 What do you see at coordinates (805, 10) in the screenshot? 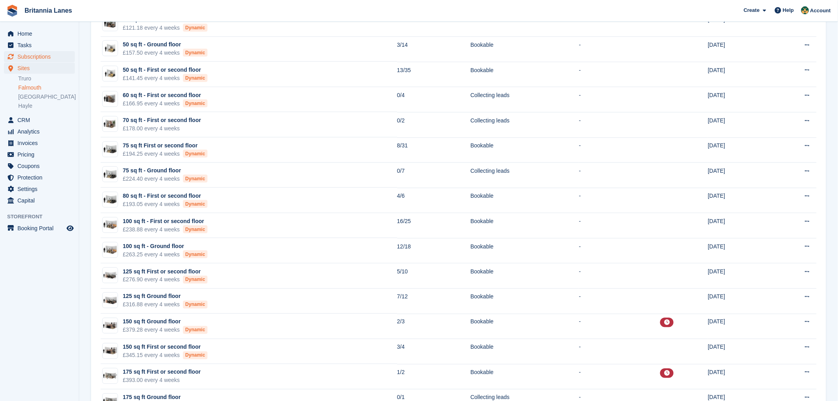
I see `img: Nathan Kellow` at bounding box center [805, 10].